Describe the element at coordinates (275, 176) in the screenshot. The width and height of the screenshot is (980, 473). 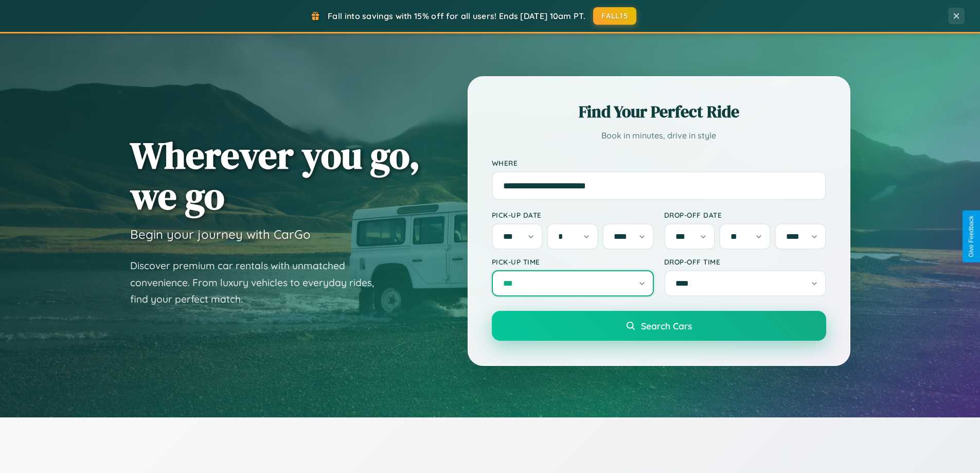
I see `h1: Wherever you go, we go` at that location.